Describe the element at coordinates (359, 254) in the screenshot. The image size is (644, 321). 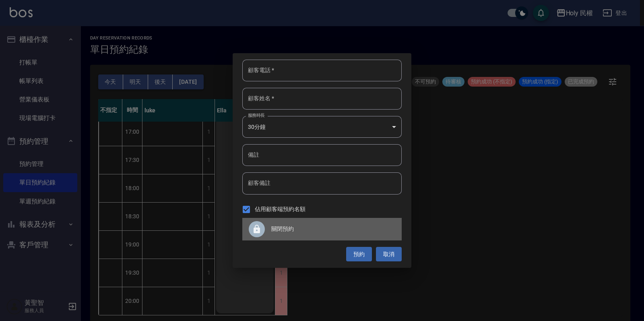
I see `button: 預約` at that location.